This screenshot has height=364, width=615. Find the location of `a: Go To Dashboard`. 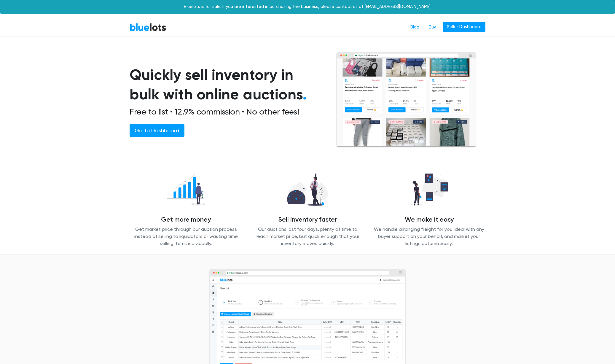

a: Go To Dashboard is located at coordinates (157, 130).